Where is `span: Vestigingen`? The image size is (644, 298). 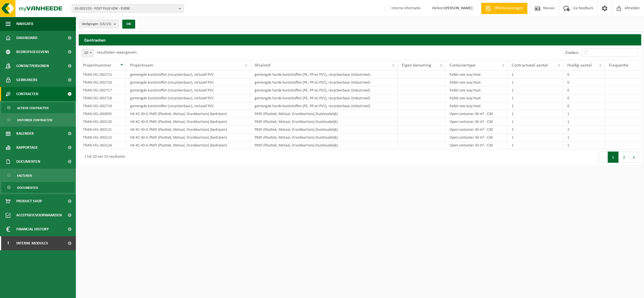 span: Vestigingen is located at coordinates (96, 24).